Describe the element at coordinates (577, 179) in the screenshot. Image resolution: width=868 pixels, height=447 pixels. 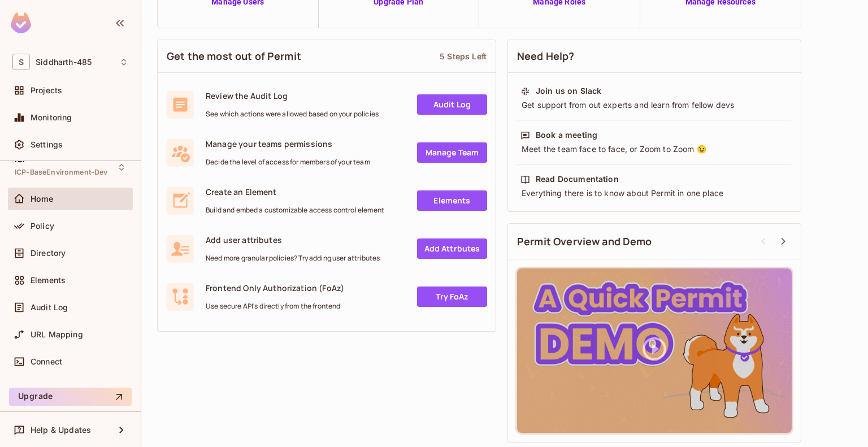
I see `div: Read Documentation` at that location.